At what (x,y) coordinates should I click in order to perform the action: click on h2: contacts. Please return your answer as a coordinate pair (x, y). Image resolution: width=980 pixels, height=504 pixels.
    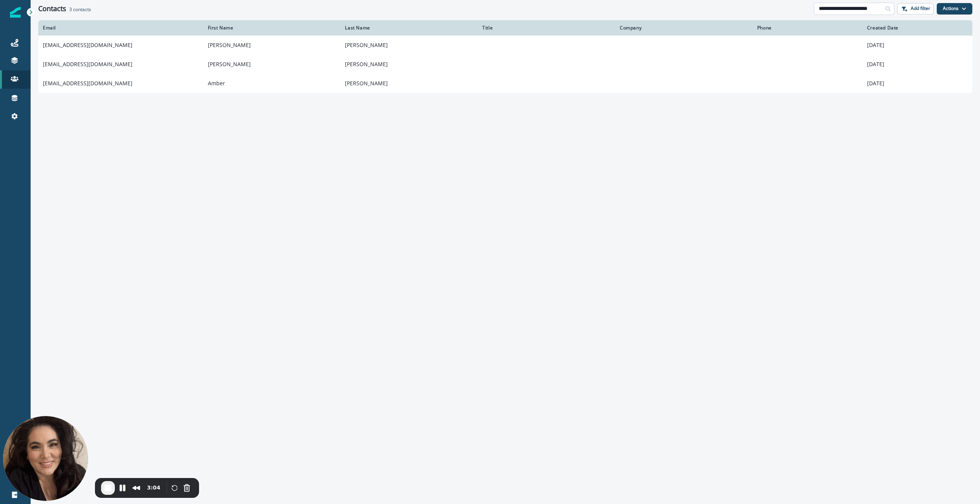
    Looking at the image, I should click on (80, 9).